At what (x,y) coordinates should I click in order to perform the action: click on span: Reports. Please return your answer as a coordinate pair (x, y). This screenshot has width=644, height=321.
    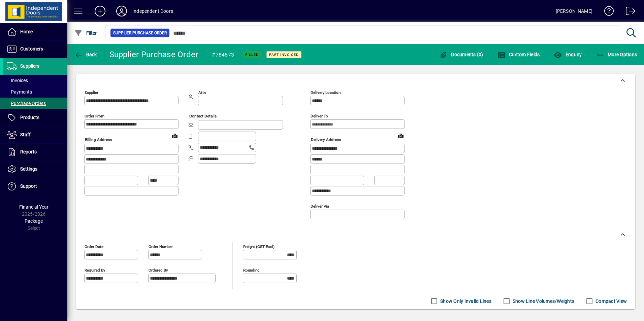
    Looking at the image, I should click on (28, 152).